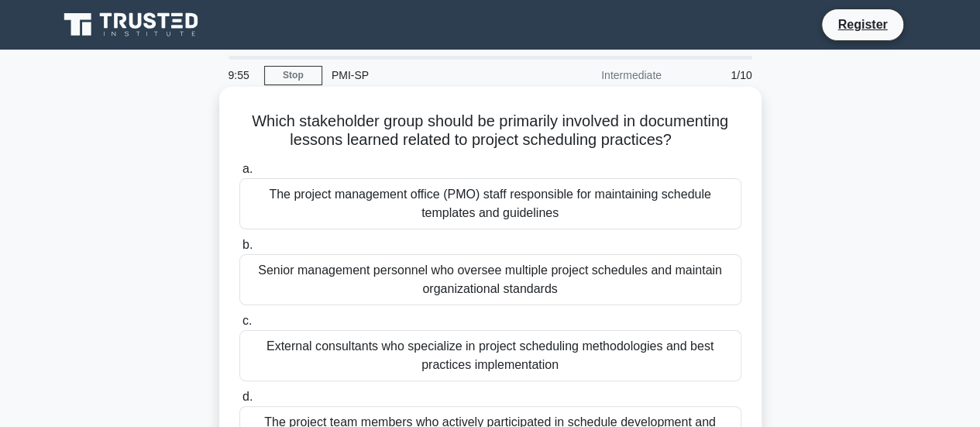 The width and height of the screenshot is (980, 427). I want to click on div: The project management office (PMO) staff responsible for maintaining schedule templates and guid..., so click(490, 204).